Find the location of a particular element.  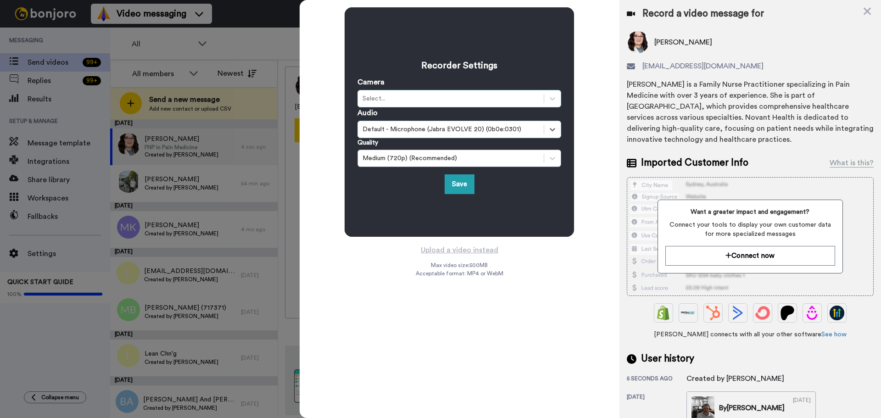

span: Want a greater impact and engagement? is located at coordinates (750, 212).